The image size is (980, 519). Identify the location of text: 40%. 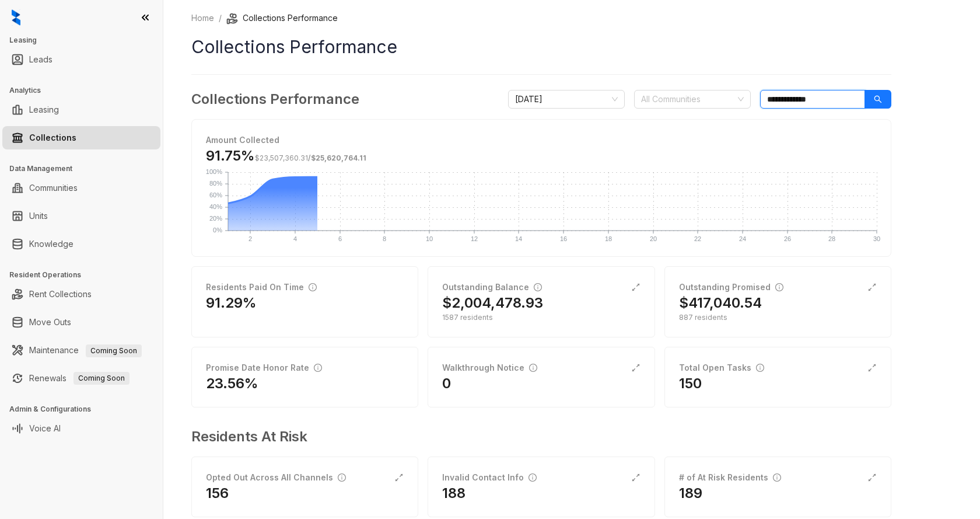
(216, 207).